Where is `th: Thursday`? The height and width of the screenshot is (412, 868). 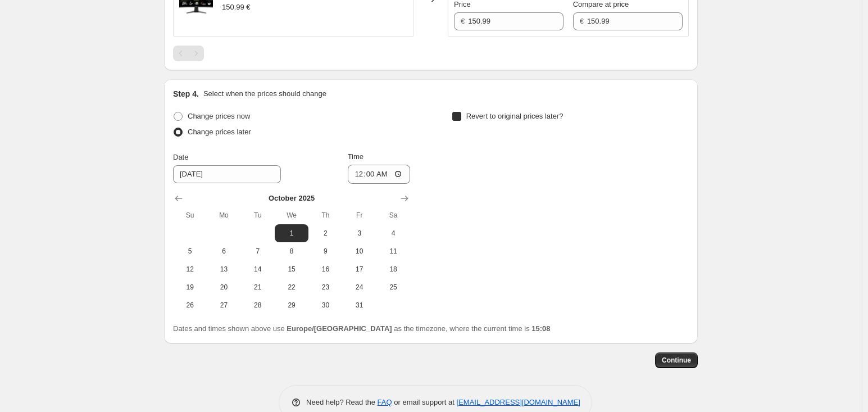
th: Thursday is located at coordinates (325, 215).